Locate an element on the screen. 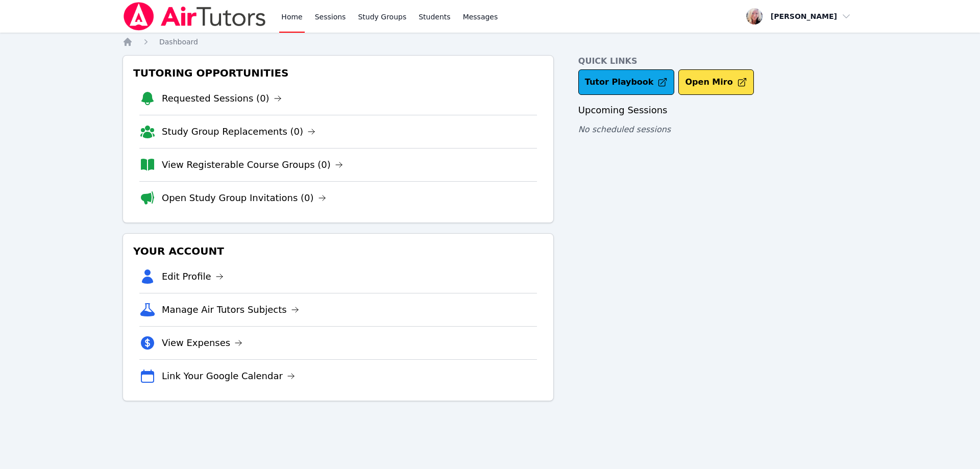  a: View Registerable Course Groups (0) is located at coordinates (252, 165).